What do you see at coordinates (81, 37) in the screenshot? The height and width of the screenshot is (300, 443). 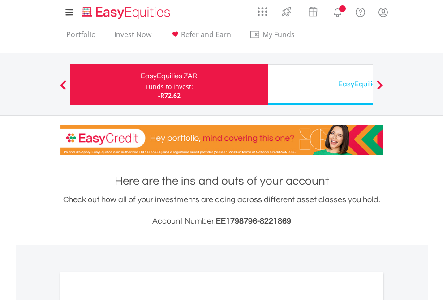 I see `a: Portfolio` at bounding box center [81, 37].